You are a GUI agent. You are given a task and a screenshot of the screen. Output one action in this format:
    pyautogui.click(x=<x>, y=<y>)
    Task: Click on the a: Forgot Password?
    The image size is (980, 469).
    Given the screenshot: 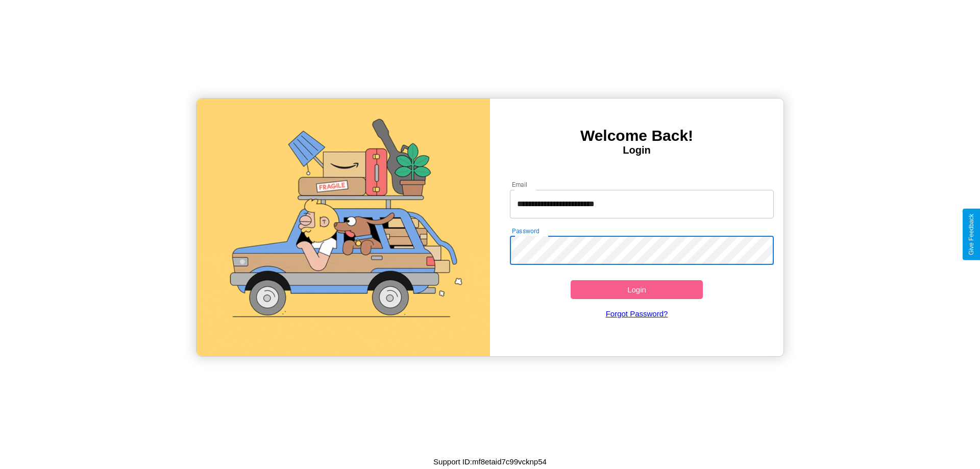 What is the action you would take?
    pyautogui.click(x=637, y=314)
    